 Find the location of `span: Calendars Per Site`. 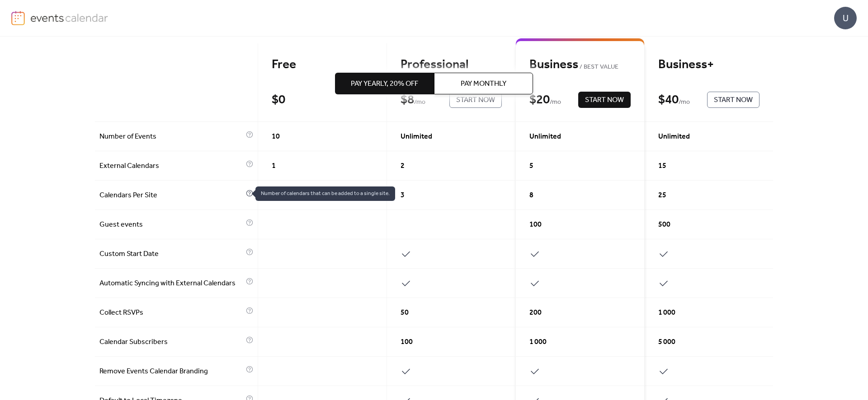

span: Calendars Per Site is located at coordinates (171, 196).